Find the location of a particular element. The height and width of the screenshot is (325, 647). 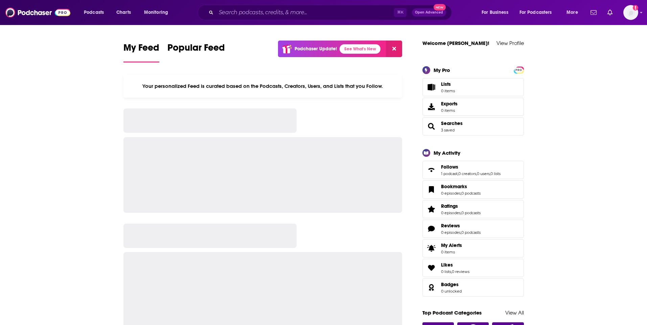

button: Open AdvancedNew is located at coordinates (429, 13).